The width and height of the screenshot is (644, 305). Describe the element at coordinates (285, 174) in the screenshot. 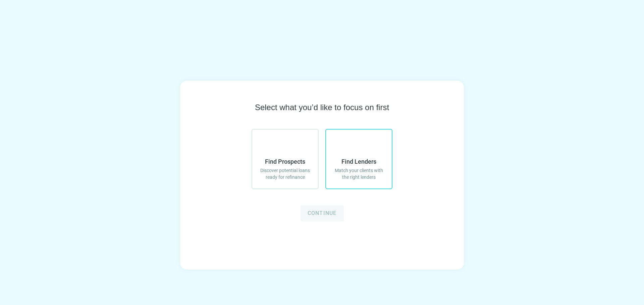

I see `span: Discover potential loans ready for refinance` at that location.